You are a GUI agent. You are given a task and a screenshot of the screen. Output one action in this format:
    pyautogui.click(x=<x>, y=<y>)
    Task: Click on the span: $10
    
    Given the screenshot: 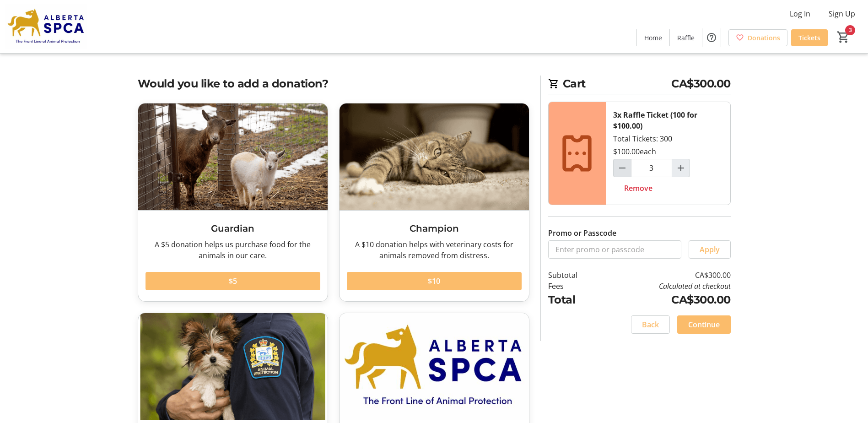 What is the action you would take?
    pyautogui.click(x=434, y=282)
    